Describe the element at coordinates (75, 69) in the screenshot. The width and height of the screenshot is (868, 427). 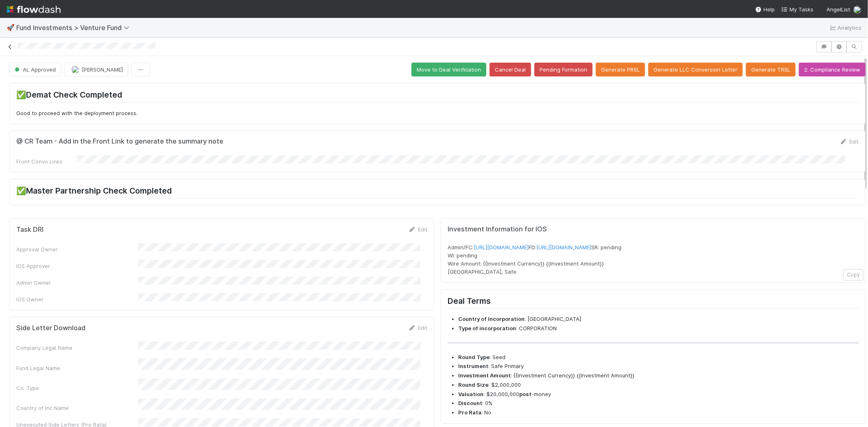
I see `img: avatar_f32b584b-9fa7-42e4-bca2-ac5b6bf32423.png` at that location.